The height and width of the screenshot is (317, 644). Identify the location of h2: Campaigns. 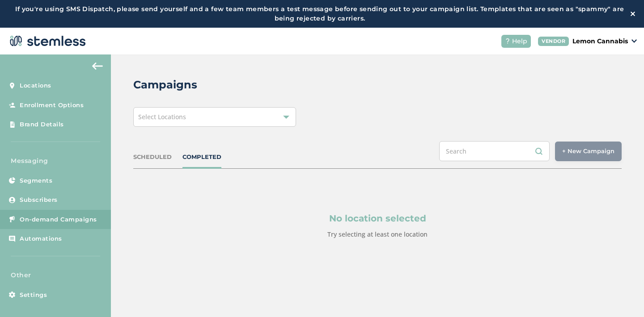
(165, 85).